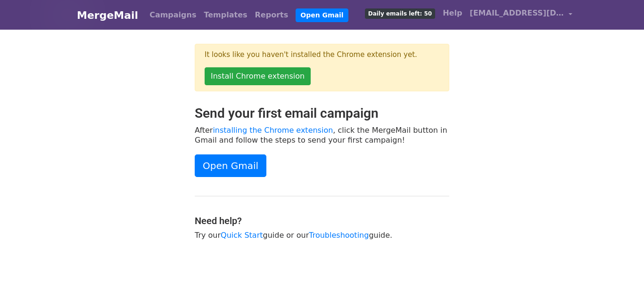  What do you see at coordinates (242, 235) in the screenshot?
I see `a: Quick Start` at bounding box center [242, 235].